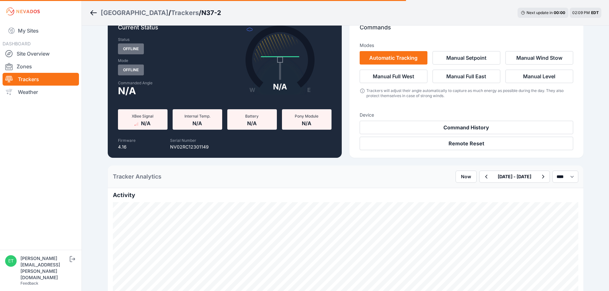  What do you see at coordinates (470, 93) in the screenshot?
I see `div: Trackers will adjust their angle automatically to capture as much energy as possible during the d...` at bounding box center [470, 93].